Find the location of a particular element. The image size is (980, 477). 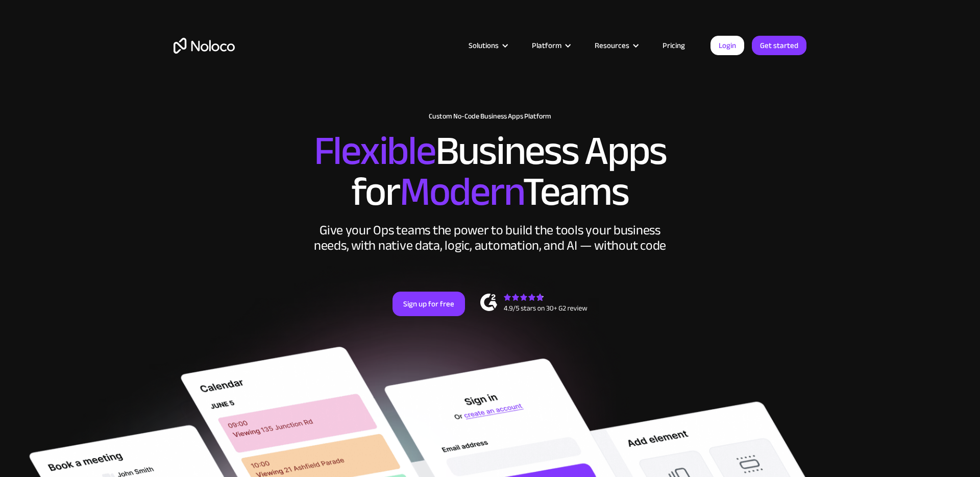

span: Modern is located at coordinates (461, 191).